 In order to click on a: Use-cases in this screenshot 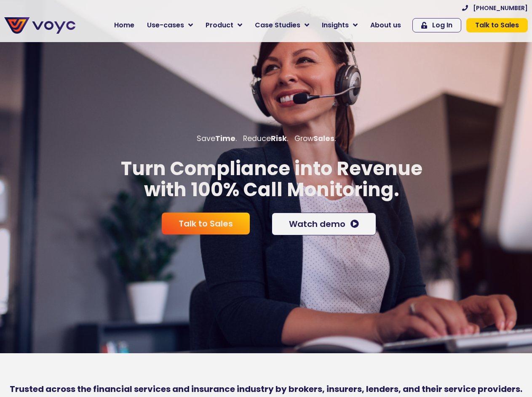, I will do `click(170, 25)`.